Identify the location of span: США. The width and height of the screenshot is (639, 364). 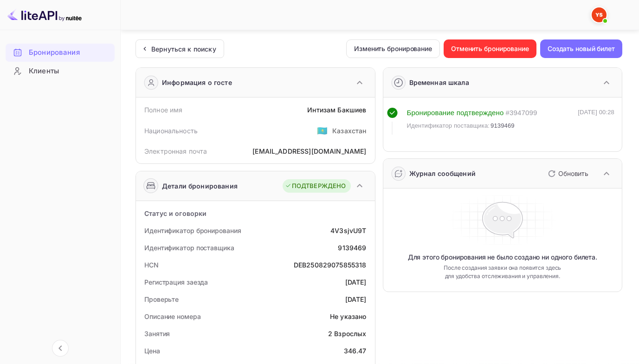
(322, 130).